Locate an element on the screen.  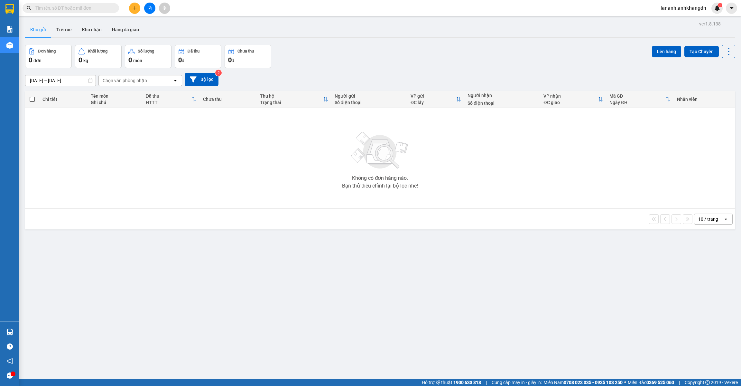
span: file-add is located at coordinates (150, 8).